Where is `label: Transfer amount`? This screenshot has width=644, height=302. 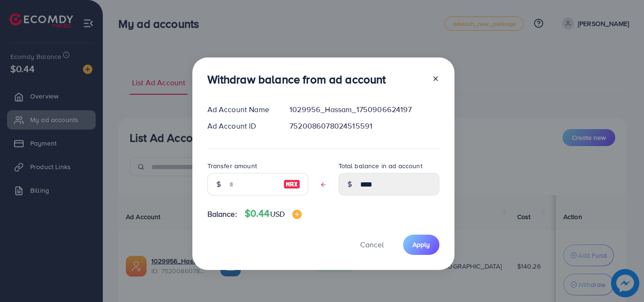
label: Transfer amount is located at coordinates (232, 166).